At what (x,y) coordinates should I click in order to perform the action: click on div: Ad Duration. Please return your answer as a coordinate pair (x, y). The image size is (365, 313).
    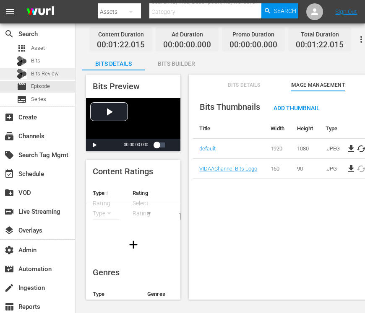
    Looking at the image, I should click on (187, 34).